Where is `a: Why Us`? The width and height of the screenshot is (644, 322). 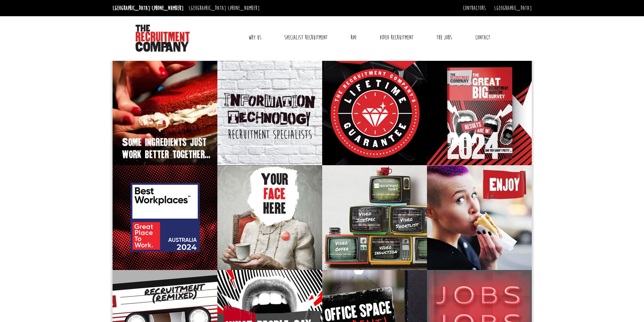
a: Why Us is located at coordinates (255, 37).